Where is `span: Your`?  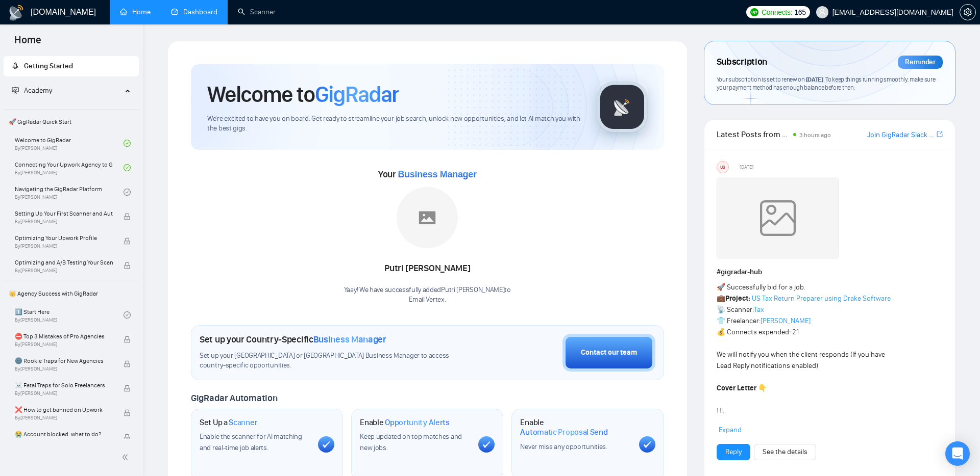 span: Your is located at coordinates (427, 175).